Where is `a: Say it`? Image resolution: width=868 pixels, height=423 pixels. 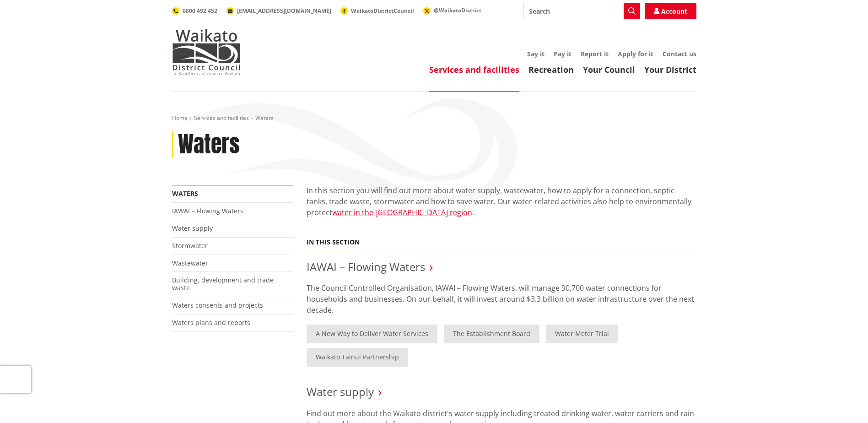
a: Say it is located at coordinates (536, 53).